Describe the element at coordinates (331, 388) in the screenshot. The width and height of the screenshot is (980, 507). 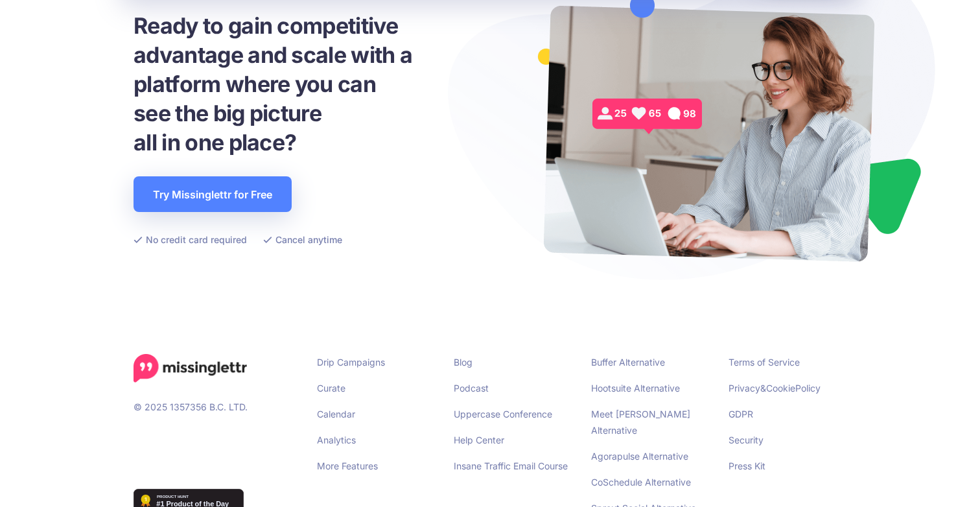
I see `a: Curate` at that location.